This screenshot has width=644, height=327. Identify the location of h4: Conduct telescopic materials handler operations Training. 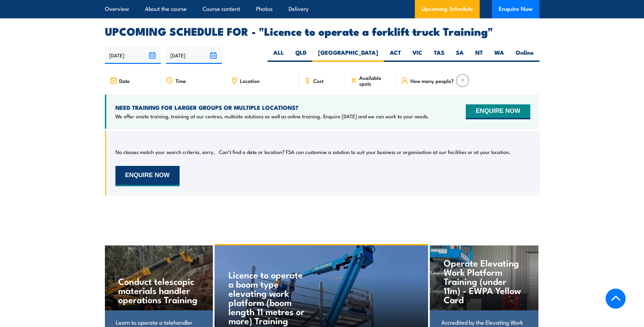
(158, 290).